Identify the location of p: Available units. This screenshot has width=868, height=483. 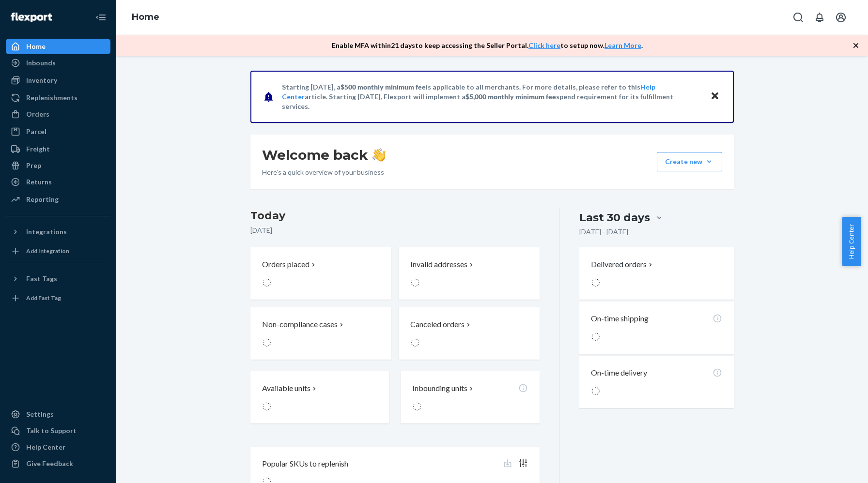
(286, 388).